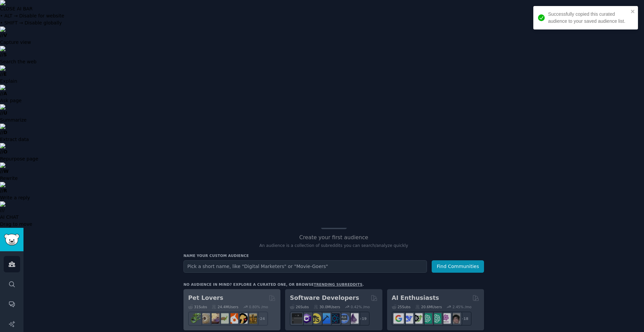 The height and width of the screenshot is (332, 644). Describe the element at coordinates (274, 284) in the screenshot. I see `div: No audience in mind? Explore a curated one, or browse .` at that location.